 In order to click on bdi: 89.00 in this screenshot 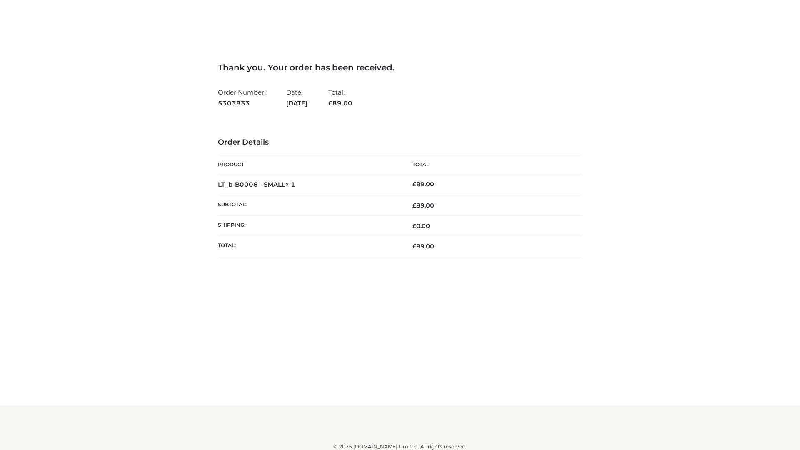, I will do `click(423, 184)`.